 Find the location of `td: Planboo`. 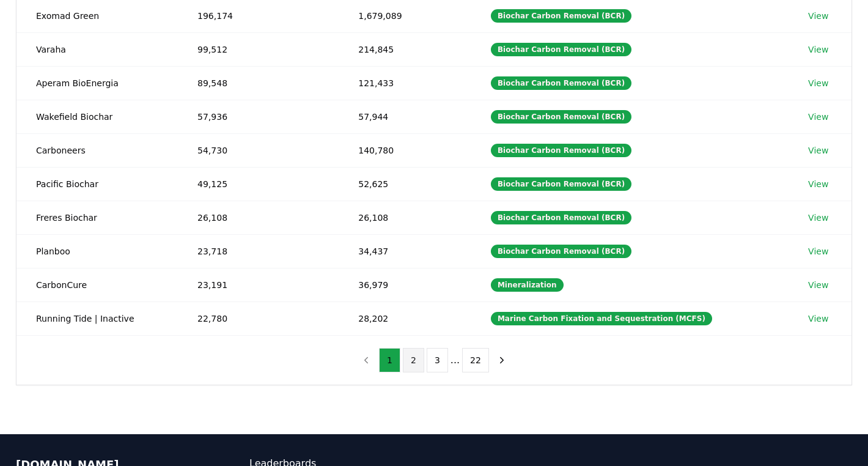

td: Planboo is located at coordinates (97, 251).